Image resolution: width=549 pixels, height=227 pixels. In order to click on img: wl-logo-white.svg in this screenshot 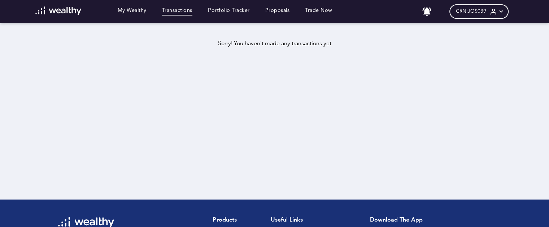, I will do `click(58, 11)`.